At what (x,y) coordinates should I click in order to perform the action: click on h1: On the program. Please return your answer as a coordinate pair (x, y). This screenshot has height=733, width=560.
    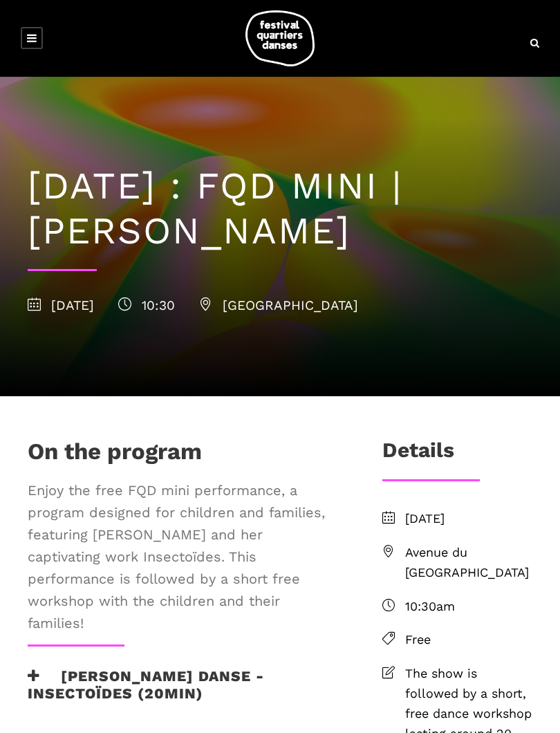
    Looking at the image, I should click on (114, 455).